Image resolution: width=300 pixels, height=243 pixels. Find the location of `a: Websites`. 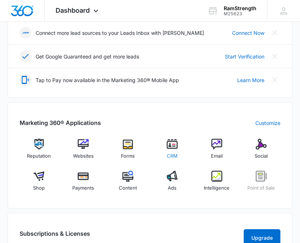

a: Websites is located at coordinates (83, 152).